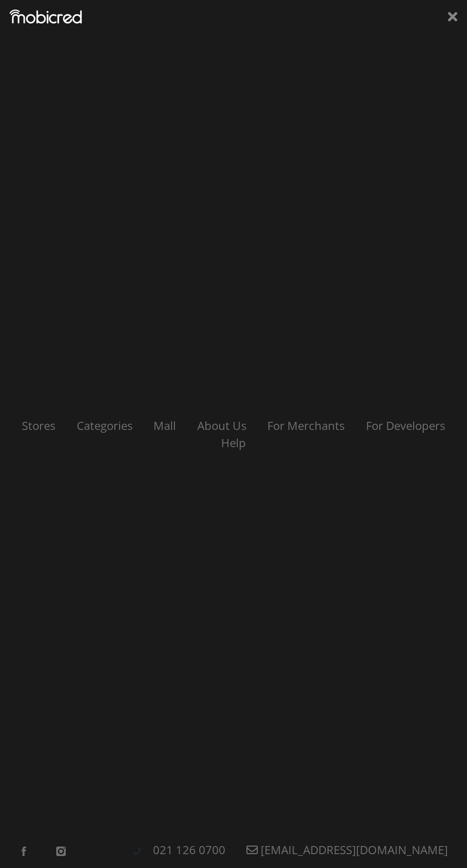 Image resolution: width=467 pixels, height=868 pixels. What do you see at coordinates (306, 425) in the screenshot?
I see `a: For Merchants` at bounding box center [306, 425].